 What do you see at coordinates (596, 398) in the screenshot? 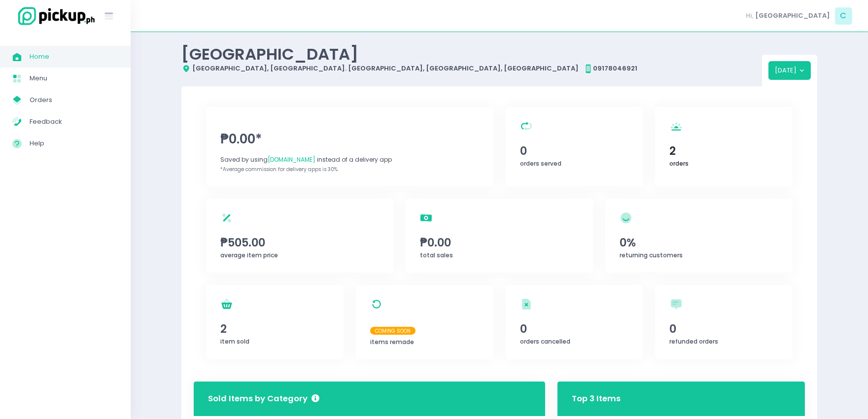
I see `h3: Top 3 Items` at bounding box center [596, 398].